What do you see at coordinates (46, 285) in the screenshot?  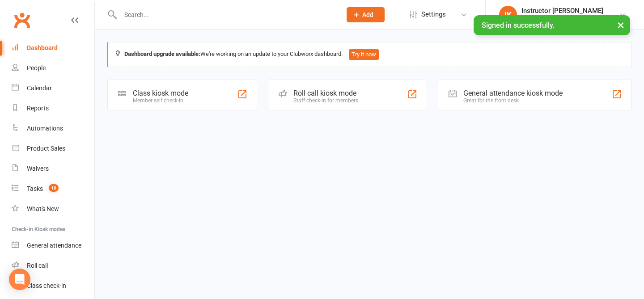 I see `div: Class check-in` at bounding box center [46, 285].